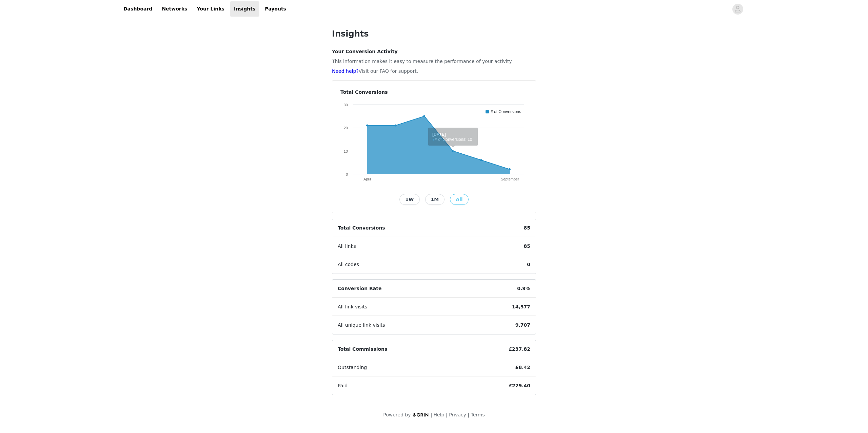 The height and width of the screenshot is (433, 868). Describe the element at coordinates (523, 288) in the screenshot. I see `span: 0.9%` at that location.